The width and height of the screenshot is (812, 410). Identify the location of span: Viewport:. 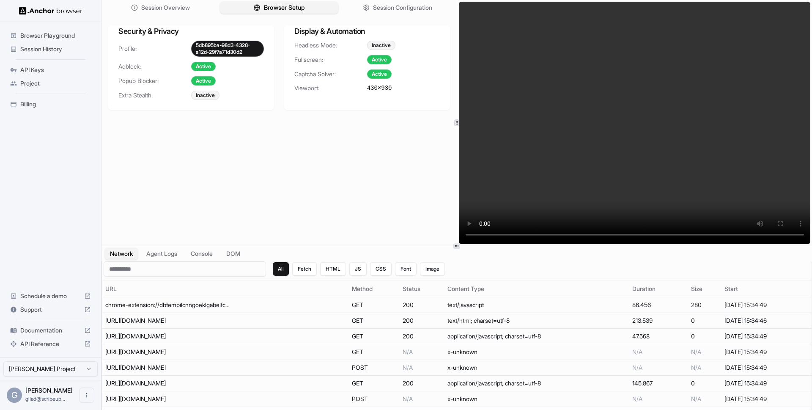
(331, 88).